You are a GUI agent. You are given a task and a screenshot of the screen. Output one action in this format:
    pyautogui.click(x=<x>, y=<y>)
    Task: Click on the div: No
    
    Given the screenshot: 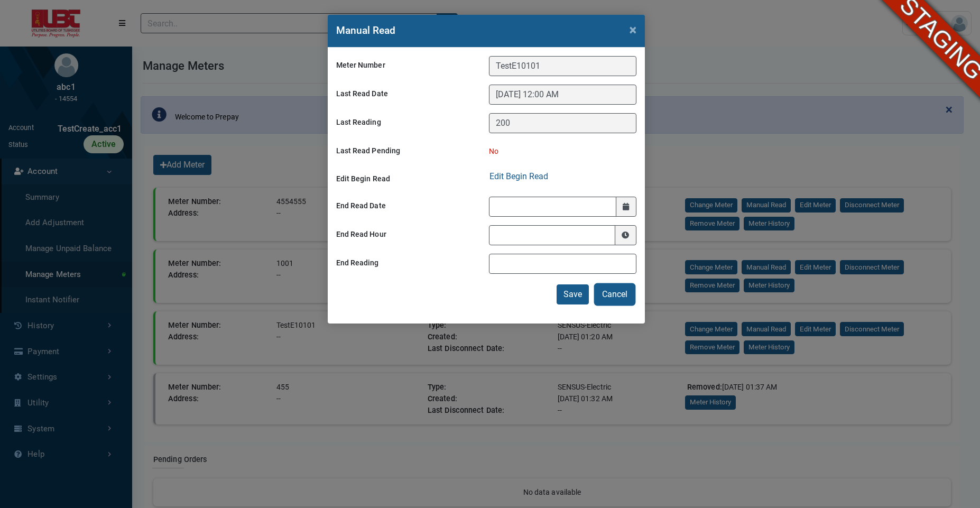 What is the action you would take?
    pyautogui.click(x=561, y=151)
    